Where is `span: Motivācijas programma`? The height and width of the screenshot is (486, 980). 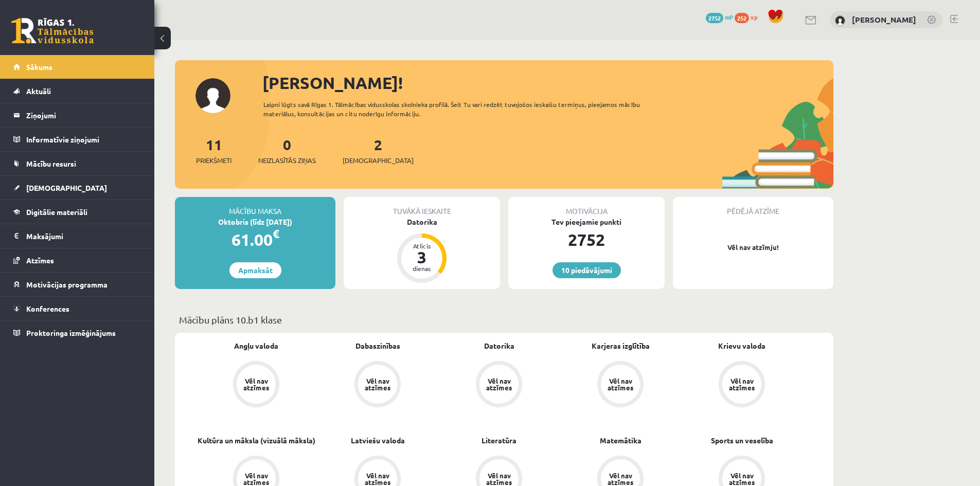 span: Motivācijas programma is located at coordinates (67, 284).